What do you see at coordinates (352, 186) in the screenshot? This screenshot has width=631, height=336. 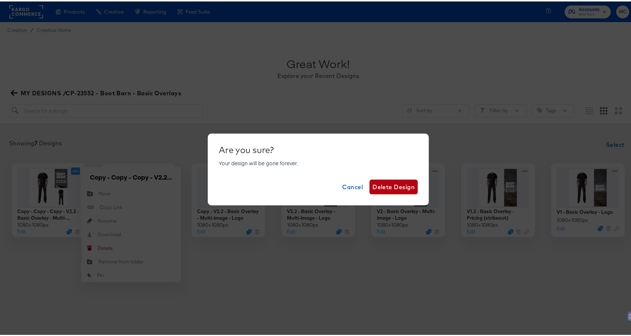 I see `span: Cancel` at bounding box center [352, 186].